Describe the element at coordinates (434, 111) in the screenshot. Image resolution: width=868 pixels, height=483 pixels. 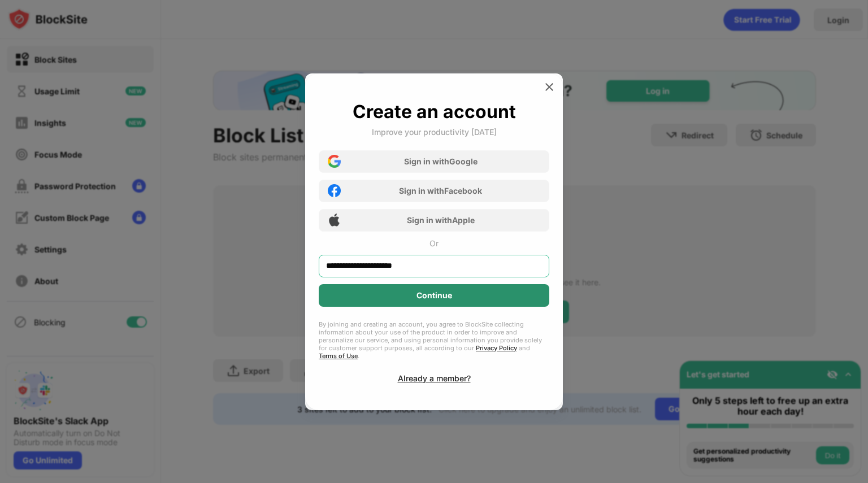
I see `div: Create an account` at that location.